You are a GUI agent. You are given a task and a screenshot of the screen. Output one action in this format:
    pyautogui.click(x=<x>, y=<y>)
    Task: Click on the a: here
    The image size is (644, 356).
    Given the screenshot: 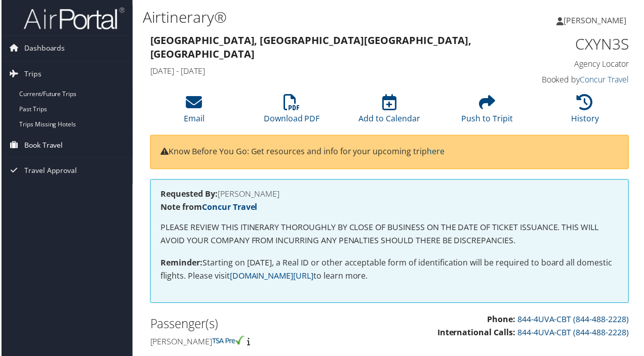 What is the action you would take?
    pyautogui.click(x=436, y=153)
    